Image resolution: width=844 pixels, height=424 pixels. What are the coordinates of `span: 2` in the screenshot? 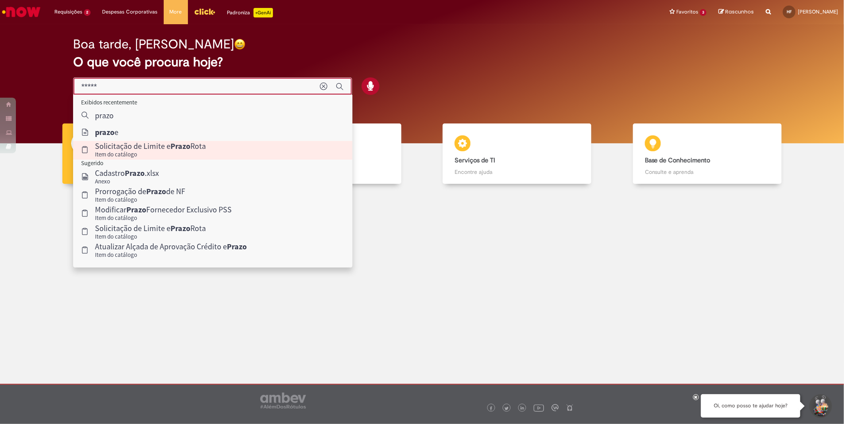 It's located at (87, 12).